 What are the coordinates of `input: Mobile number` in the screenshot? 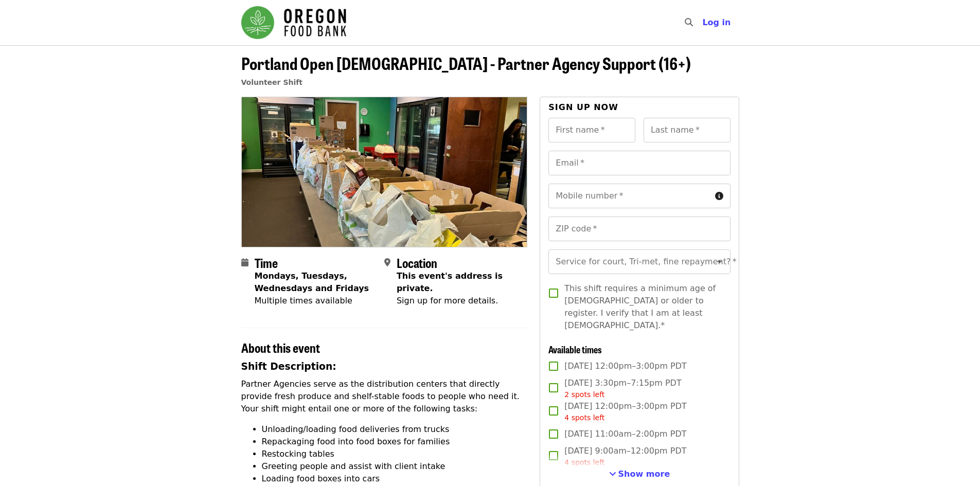 It's located at (630, 196).